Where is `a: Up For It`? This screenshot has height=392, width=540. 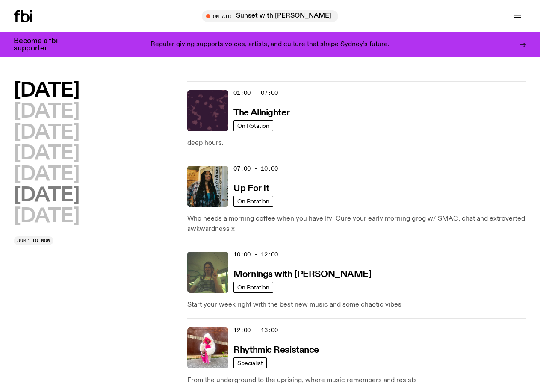 a: Up For It is located at coordinates (251, 187).